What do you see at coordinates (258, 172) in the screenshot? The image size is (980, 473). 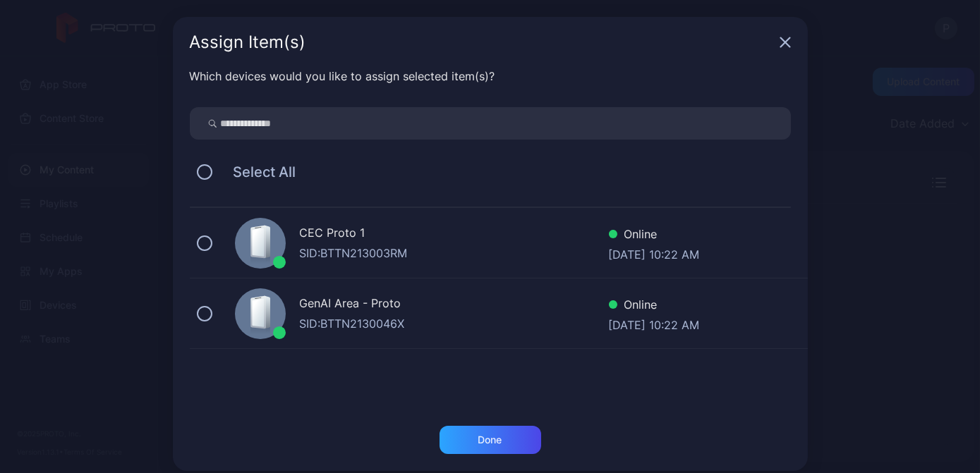 I see `span: Select All` at bounding box center [258, 172].